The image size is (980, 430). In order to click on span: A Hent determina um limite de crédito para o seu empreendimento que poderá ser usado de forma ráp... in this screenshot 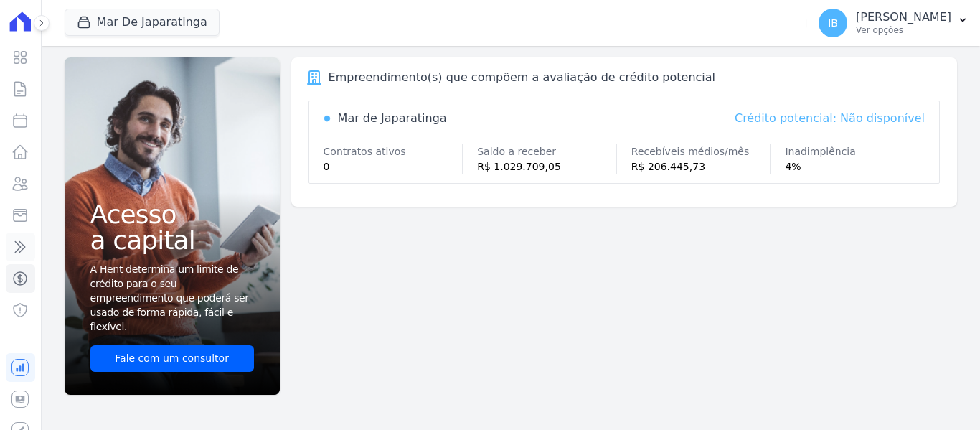, I will do `click(171, 298)`.